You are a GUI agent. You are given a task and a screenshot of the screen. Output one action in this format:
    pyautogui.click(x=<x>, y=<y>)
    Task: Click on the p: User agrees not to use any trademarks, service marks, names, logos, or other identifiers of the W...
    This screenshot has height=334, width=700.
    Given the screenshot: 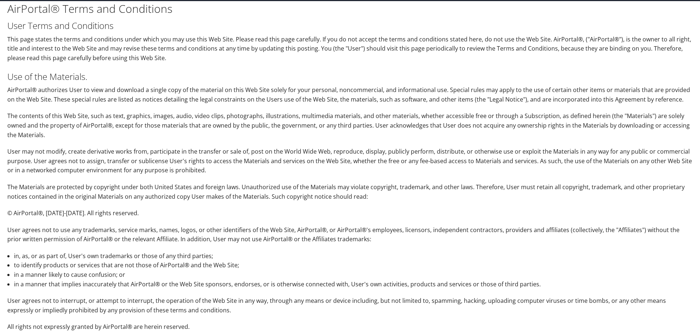 What is the action you would take?
    pyautogui.click(x=350, y=234)
    